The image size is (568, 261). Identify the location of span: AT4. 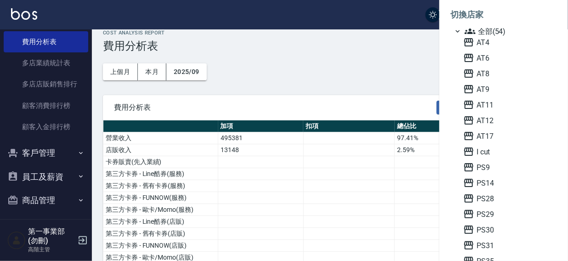
(509, 42).